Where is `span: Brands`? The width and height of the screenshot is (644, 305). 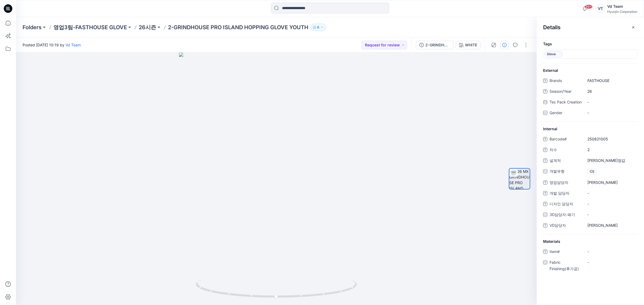
span: Brands is located at coordinates (565, 81).